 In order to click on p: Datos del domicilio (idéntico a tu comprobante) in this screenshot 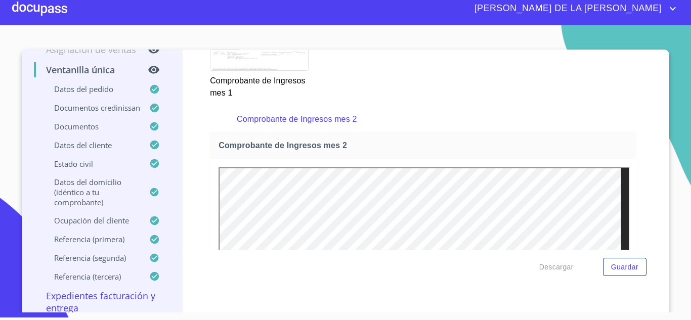, I will do `click(92, 192)`.